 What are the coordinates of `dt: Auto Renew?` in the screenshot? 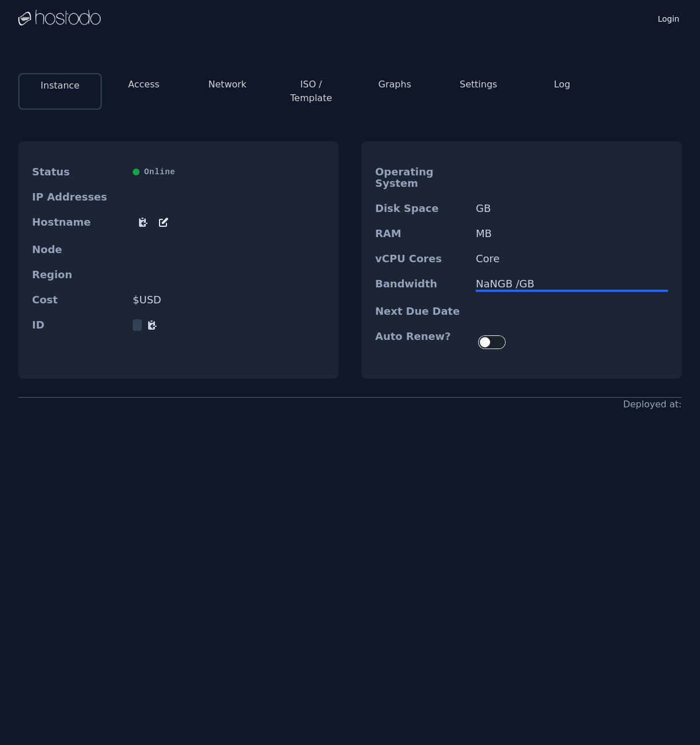 It's located at (421, 342).